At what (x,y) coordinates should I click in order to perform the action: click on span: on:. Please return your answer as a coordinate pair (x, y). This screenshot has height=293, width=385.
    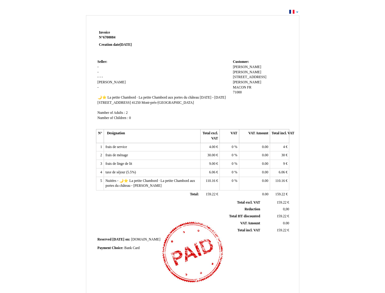
    Looking at the image, I should click on (128, 239).